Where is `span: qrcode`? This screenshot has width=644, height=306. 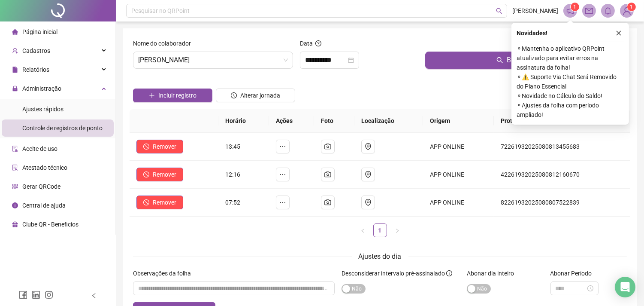 span: qrcode is located at coordinates (15, 187).